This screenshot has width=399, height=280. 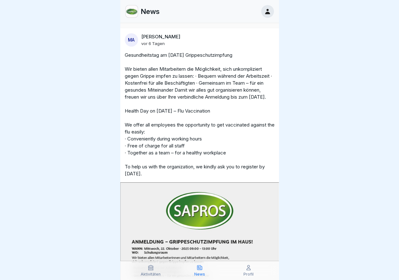 What do you see at coordinates (153, 43) in the screenshot?
I see `p: vor 6 Tagen` at bounding box center [153, 43].